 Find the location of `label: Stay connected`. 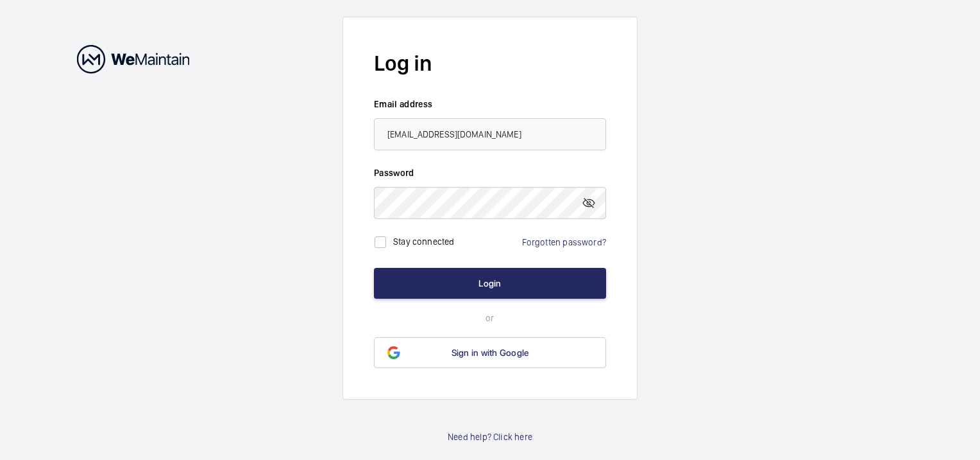

label: Stay connected is located at coordinates (424, 241).